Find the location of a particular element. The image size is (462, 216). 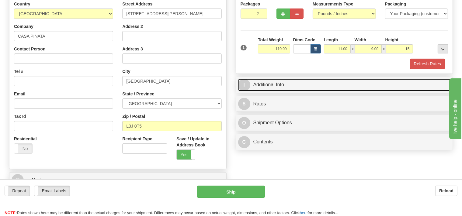

span: I is located at coordinates (244, 85).